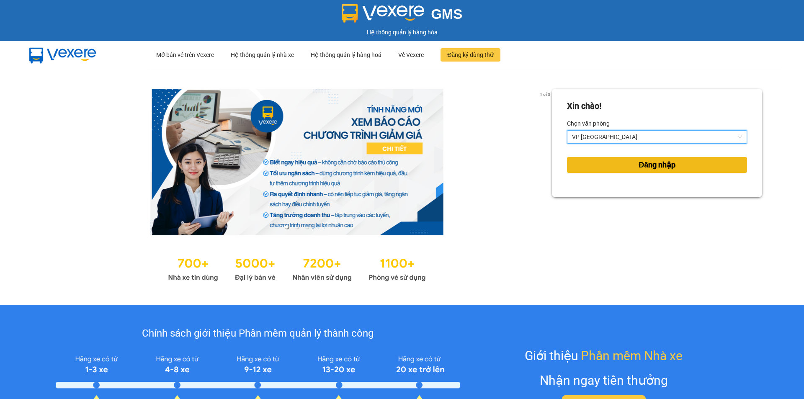 The height and width of the screenshot is (399, 804). Describe the element at coordinates (258, 334) in the screenshot. I see `div: Chính sách giới thiệu Phần mềm quản lý thành công` at that location.